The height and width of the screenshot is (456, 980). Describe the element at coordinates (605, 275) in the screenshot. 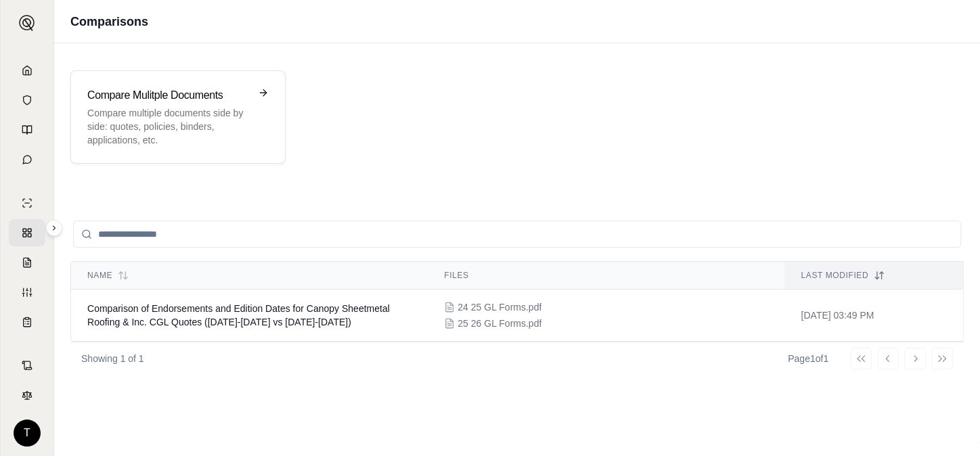

I see `th: Files` at that location.